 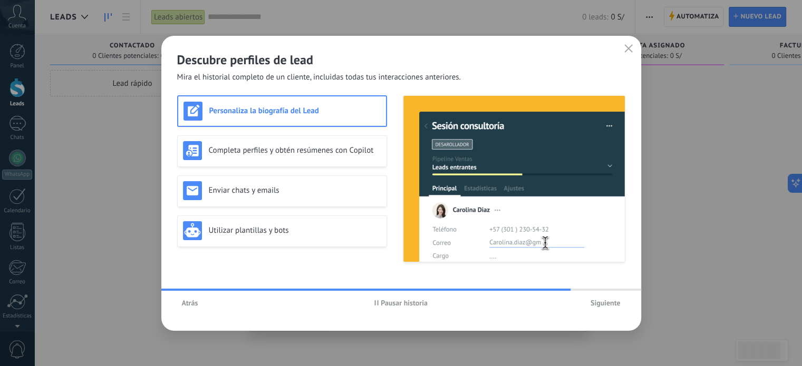 What do you see at coordinates (190, 303) in the screenshot?
I see `span: Atrás` at bounding box center [190, 303].